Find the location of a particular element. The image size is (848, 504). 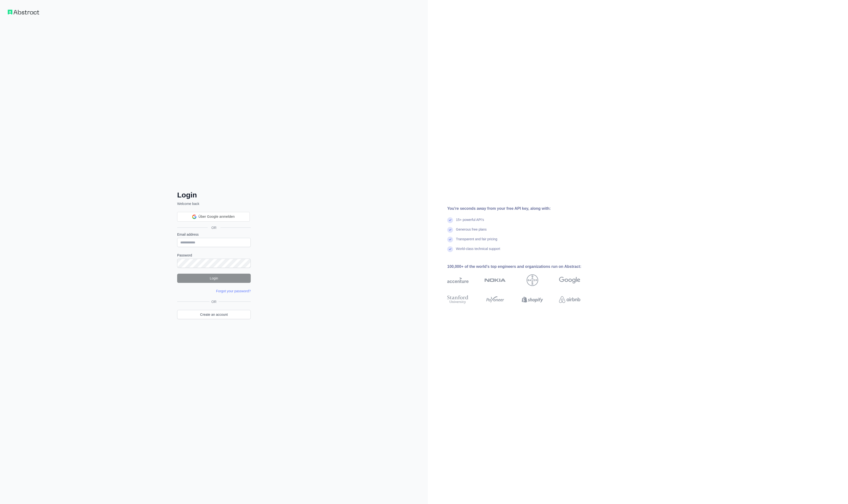

img: Workflow is located at coordinates (23, 12).